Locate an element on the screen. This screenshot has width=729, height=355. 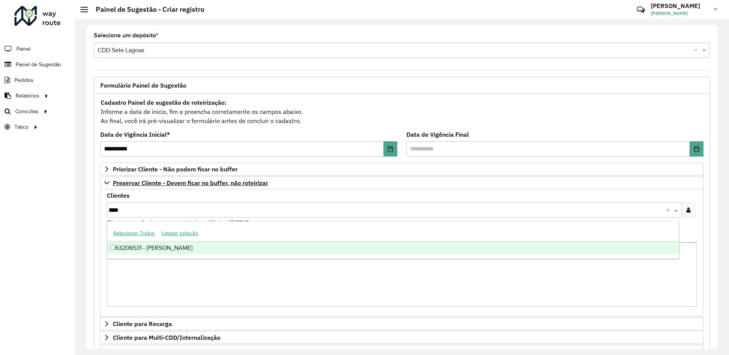
span: Relatórios is located at coordinates (27, 96).